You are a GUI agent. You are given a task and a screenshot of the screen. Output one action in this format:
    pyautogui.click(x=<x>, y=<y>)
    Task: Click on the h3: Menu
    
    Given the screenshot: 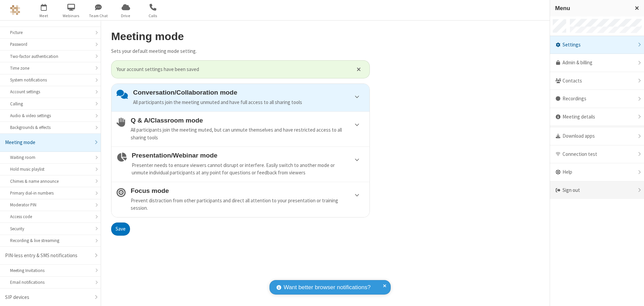 What is the action you would take?
    pyautogui.click(x=592, y=8)
    